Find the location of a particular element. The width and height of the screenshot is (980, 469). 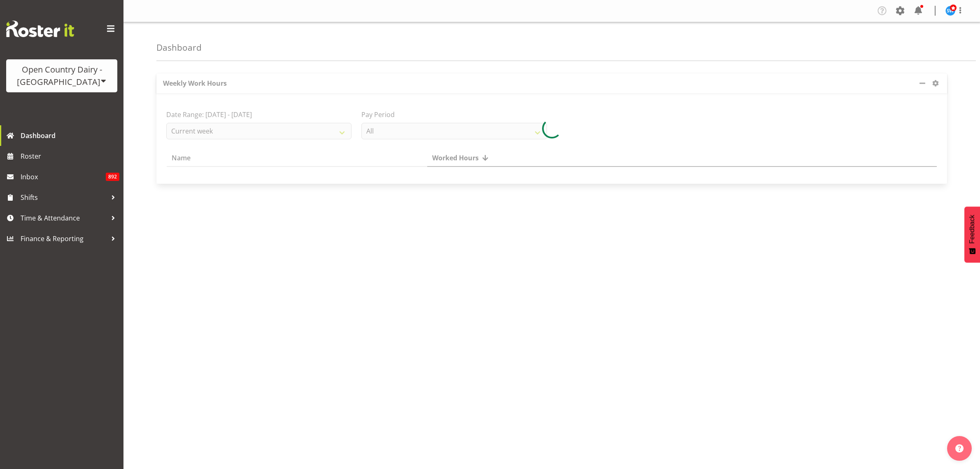

h4: Dashboard is located at coordinates (179, 48).